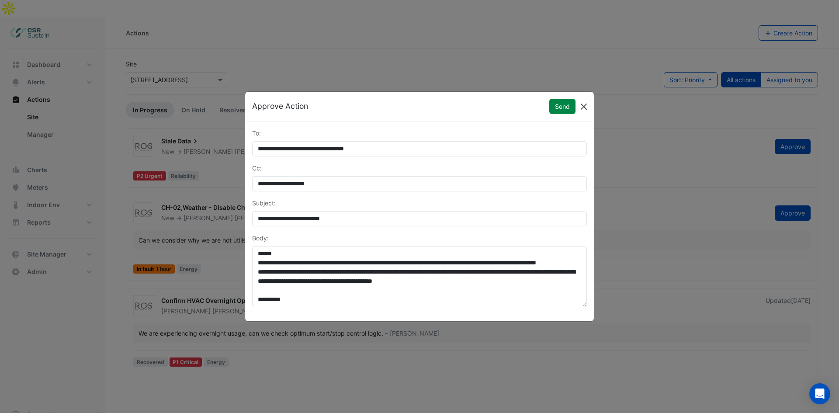  Describe the element at coordinates (820, 394) in the screenshot. I see `div: Open Intercom Messenger` at that location.